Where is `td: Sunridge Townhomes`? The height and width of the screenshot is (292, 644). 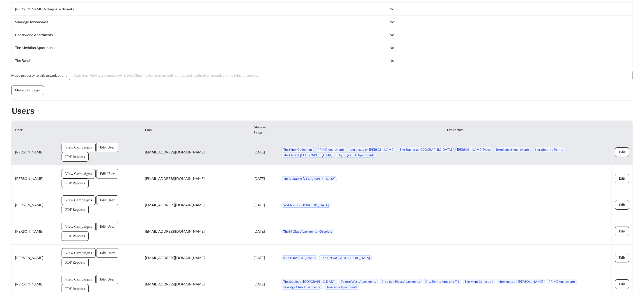 td: Sunridge Townhomes is located at coordinates (198, 22).